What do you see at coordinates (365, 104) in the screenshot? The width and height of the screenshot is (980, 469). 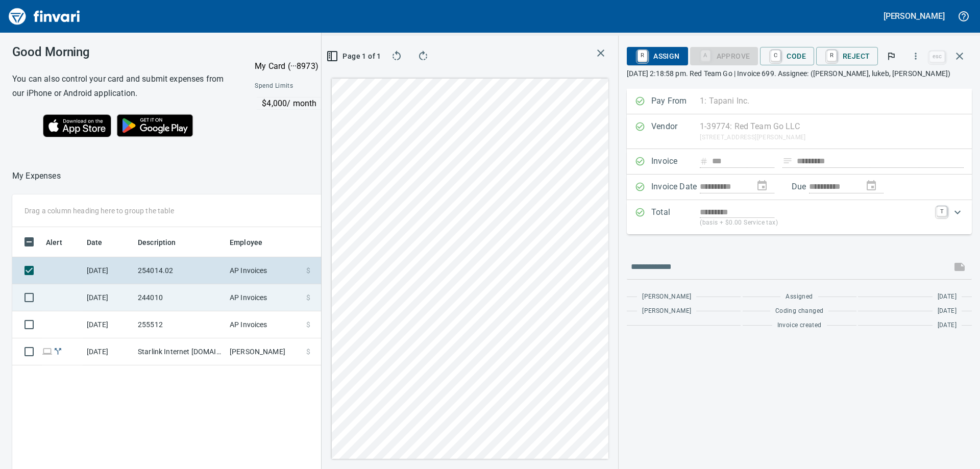 I see `p: $4,000 / month` at bounding box center [365, 104].